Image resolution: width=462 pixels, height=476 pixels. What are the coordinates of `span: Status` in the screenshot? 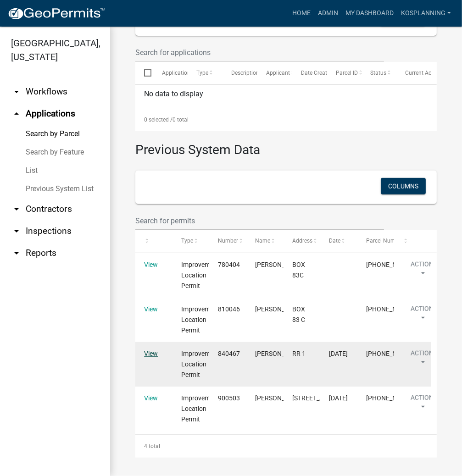 It's located at (379, 73).